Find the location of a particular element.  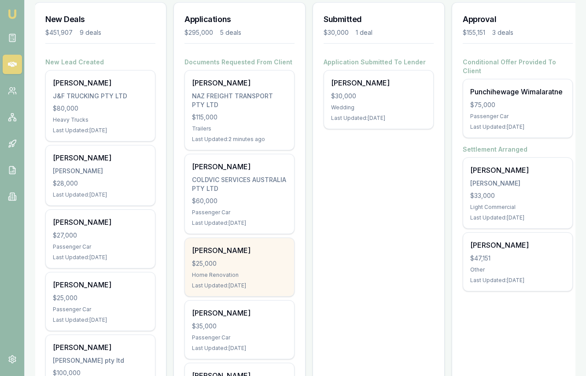

h3: Approval is located at coordinates (518, 19).